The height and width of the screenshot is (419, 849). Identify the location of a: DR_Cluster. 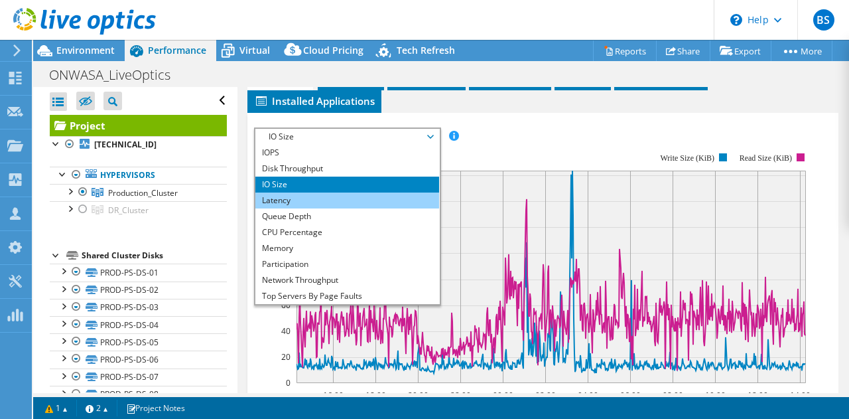
(138, 210).